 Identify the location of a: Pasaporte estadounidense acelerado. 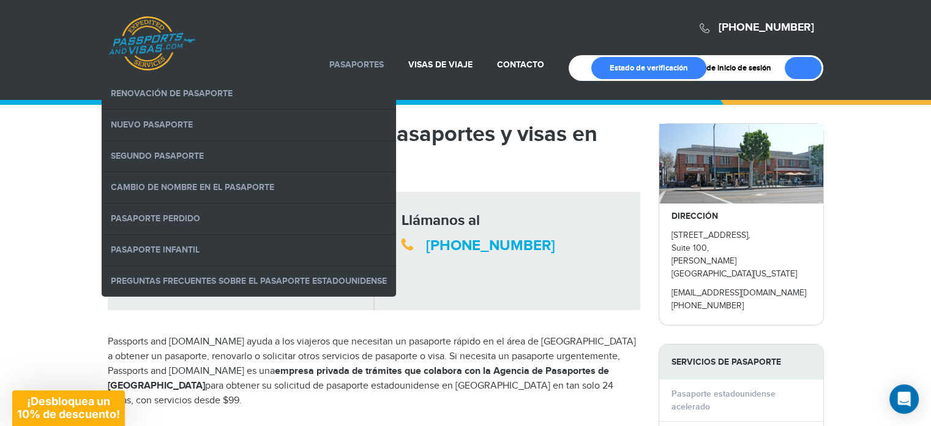
(724, 400).